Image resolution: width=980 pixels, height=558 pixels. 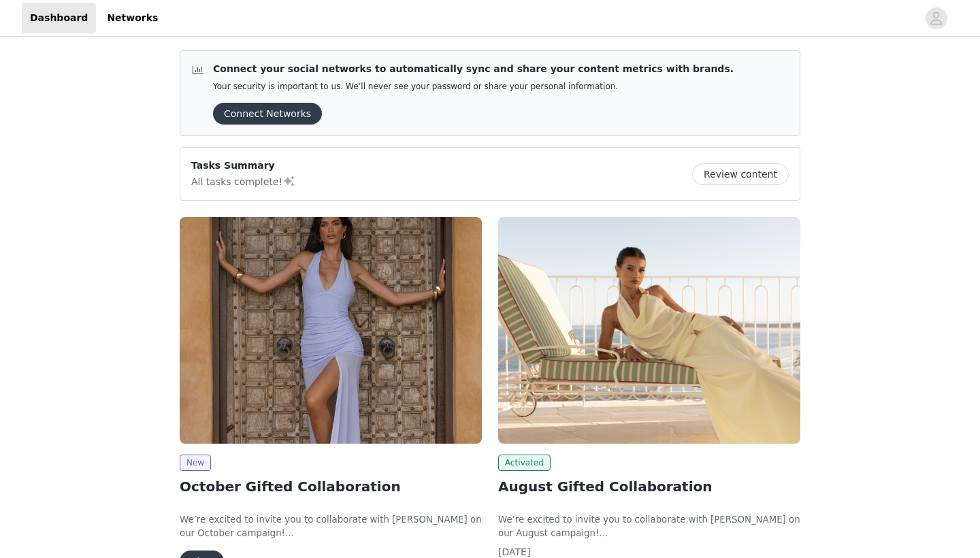 I want to click on h2: October Gifted Collaboration, so click(x=331, y=486).